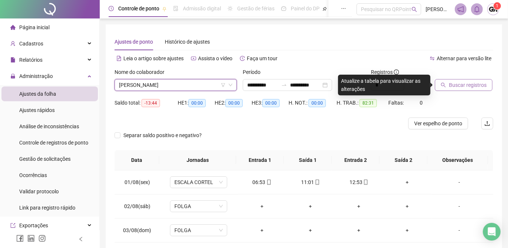  Describe the element at coordinates (111, 8) in the screenshot. I see `span: clock-circle` at that location.